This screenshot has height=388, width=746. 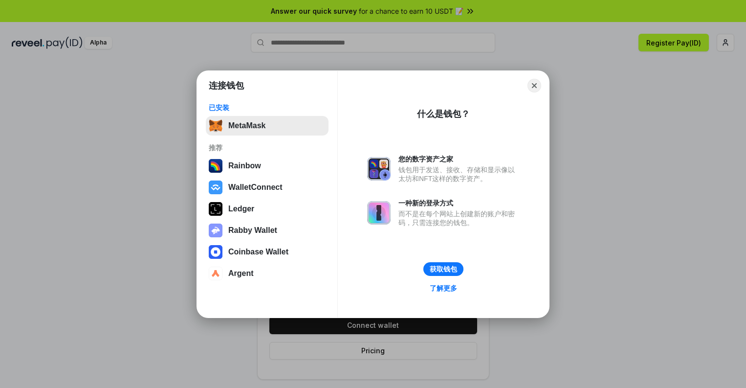 What do you see at coordinates (267, 273) in the screenshot?
I see `button: Argent` at bounding box center [267, 273].